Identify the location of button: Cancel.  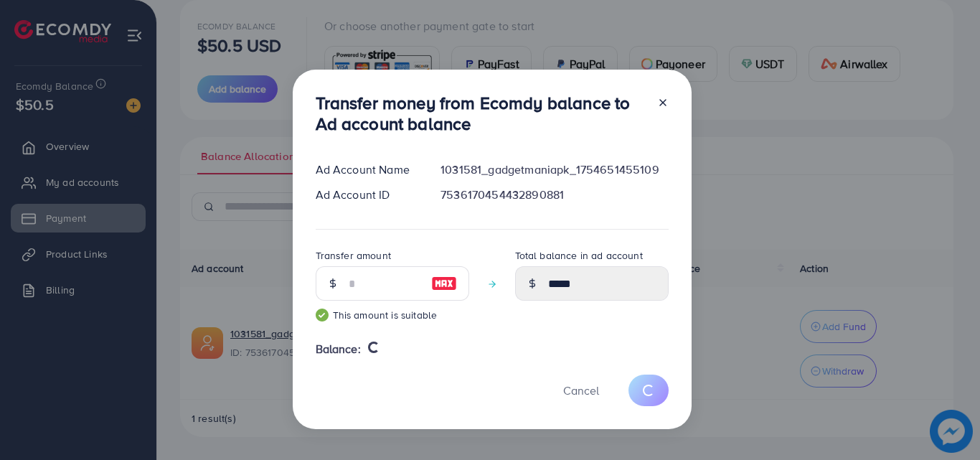
(581, 389).